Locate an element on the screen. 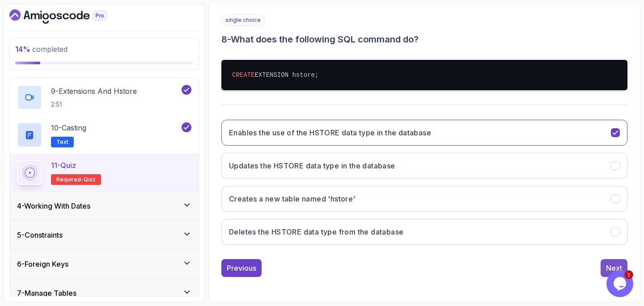 Image resolution: width=644 pixels, height=306 pixels. p: 11 - Quiz is located at coordinates (64, 165).